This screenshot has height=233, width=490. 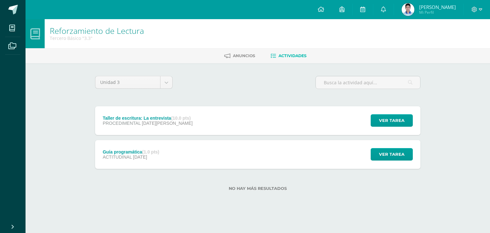 What do you see at coordinates (97, 31) in the screenshot?
I see `h1: Reforzamiento de Lectura` at bounding box center [97, 31].